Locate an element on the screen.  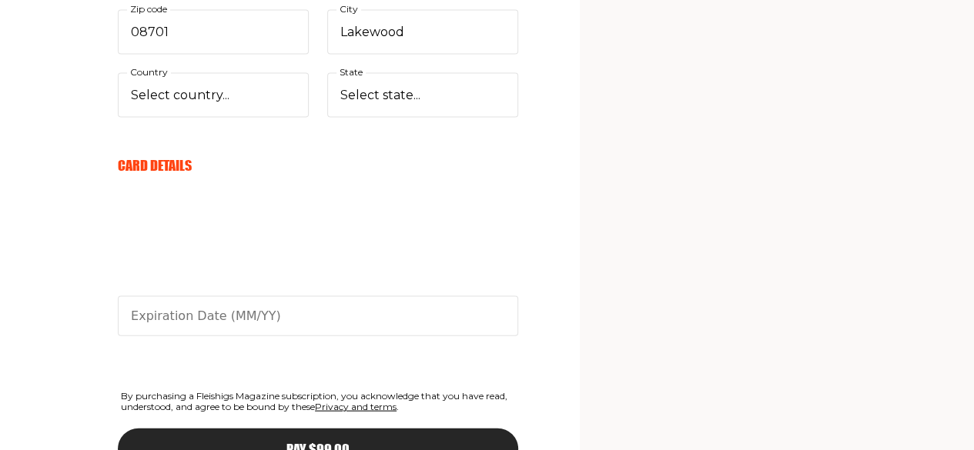
label: City is located at coordinates (349, 10).